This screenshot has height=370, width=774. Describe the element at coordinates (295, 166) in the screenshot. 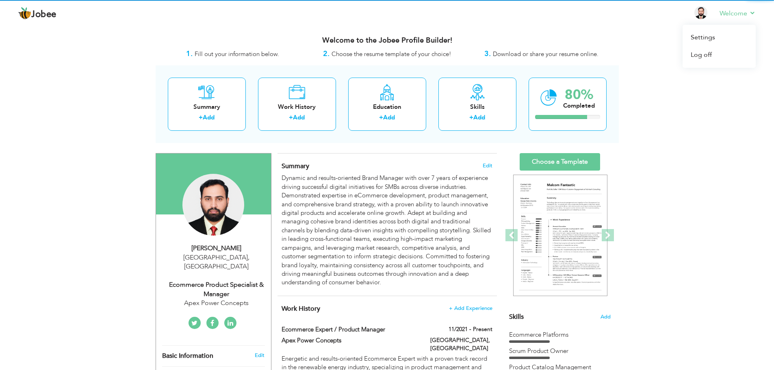

I see `span: Summary` at that location.